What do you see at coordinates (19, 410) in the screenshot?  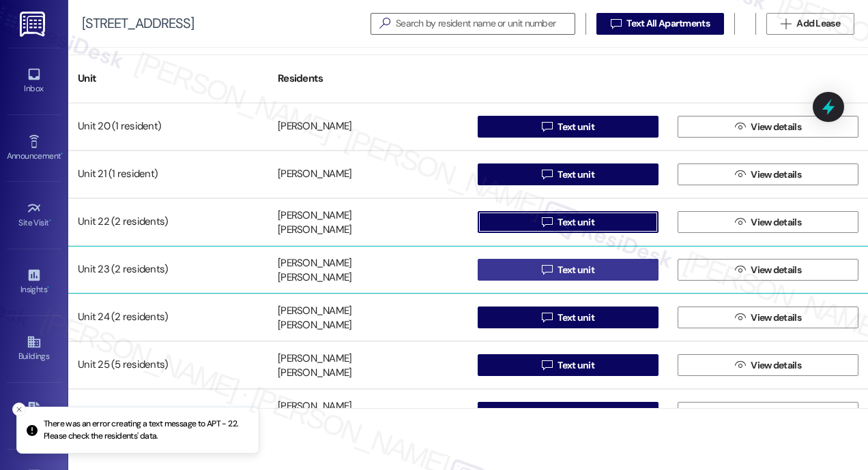 I see `button: Close toast` at bounding box center [19, 410].